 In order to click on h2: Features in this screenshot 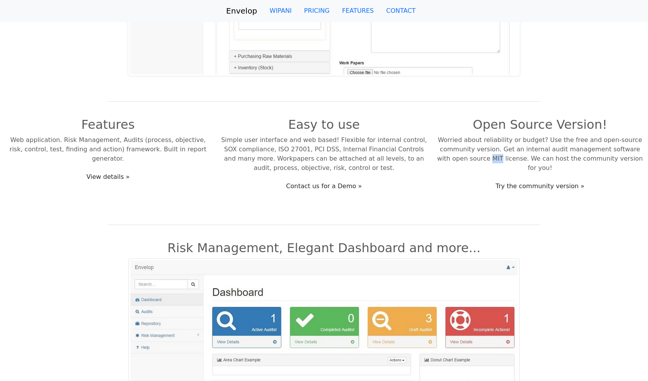, I will do `click(108, 125)`.